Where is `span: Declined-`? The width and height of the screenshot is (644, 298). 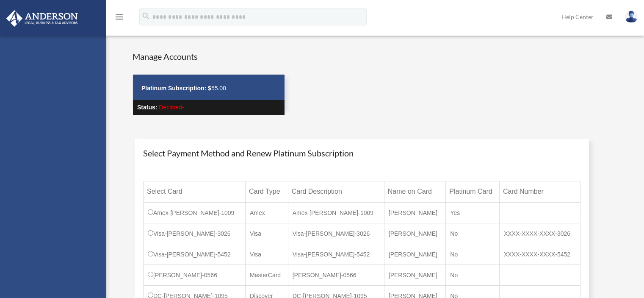
span: Declined- is located at coordinates (171, 107).